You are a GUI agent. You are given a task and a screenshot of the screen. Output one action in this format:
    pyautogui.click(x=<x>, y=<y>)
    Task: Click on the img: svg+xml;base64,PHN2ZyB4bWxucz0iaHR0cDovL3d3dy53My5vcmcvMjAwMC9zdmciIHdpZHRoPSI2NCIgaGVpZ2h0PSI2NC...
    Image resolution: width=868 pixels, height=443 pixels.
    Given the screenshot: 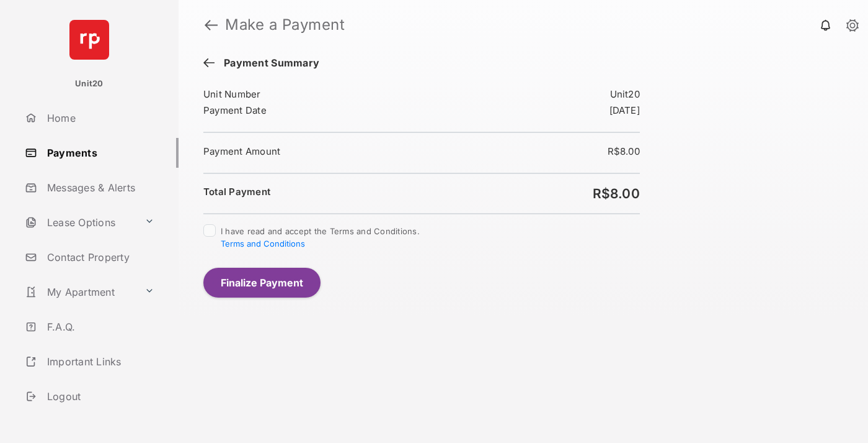 What is the action you would take?
    pyautogui.click(x=89, y=40)
    